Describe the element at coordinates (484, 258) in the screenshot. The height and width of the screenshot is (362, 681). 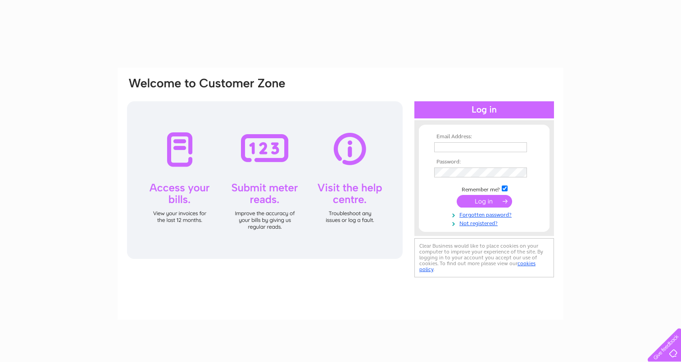
I see `div: Clear Business would like to place cookies on your computer to improve your experience of the sit...` at that location.